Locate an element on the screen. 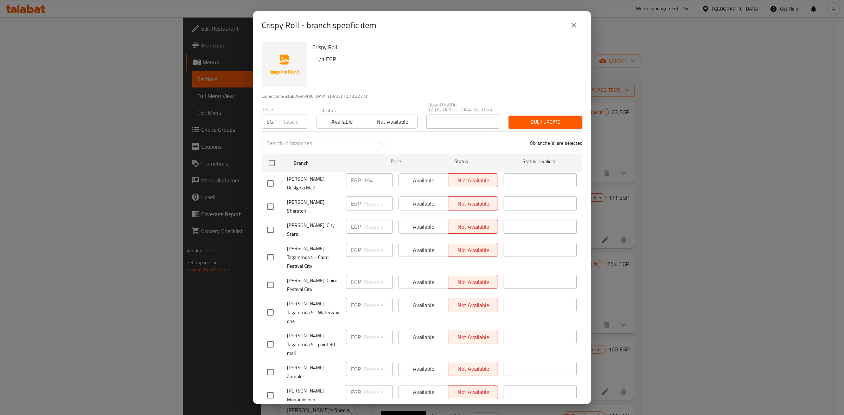 The width and height of the screenshot is (844, 415). span: Status is valid till is located at coordinates (540, 161).